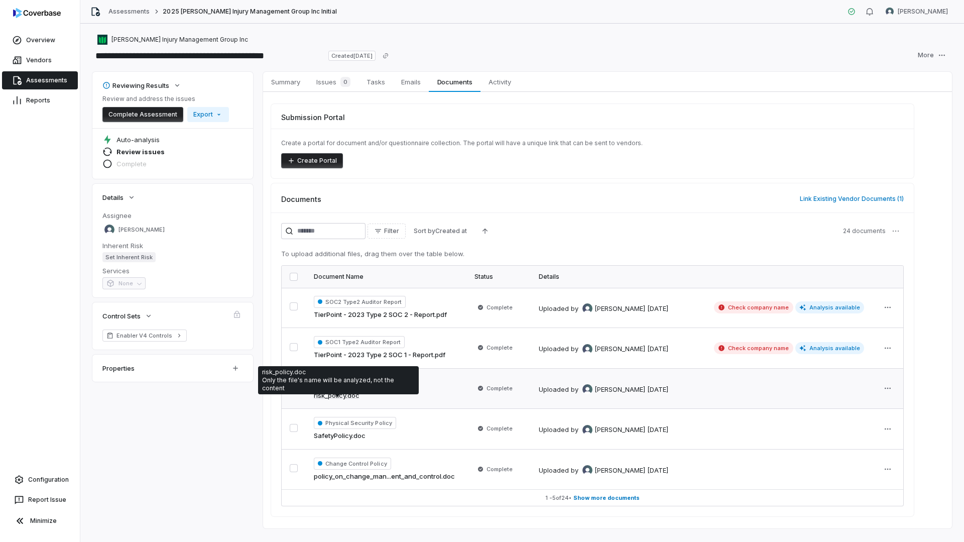  What do you see at coordinates (440, 231) in the screenshot?
I see `button: Sort byCreated at` at bounding box center [440, 231].